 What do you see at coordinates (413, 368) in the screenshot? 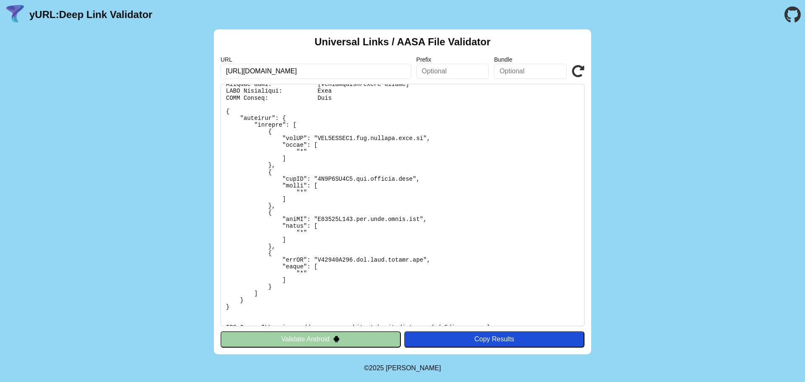
I see `a: Michael Ibragimchayev's Personal Site` at bounding box center [413, 368].